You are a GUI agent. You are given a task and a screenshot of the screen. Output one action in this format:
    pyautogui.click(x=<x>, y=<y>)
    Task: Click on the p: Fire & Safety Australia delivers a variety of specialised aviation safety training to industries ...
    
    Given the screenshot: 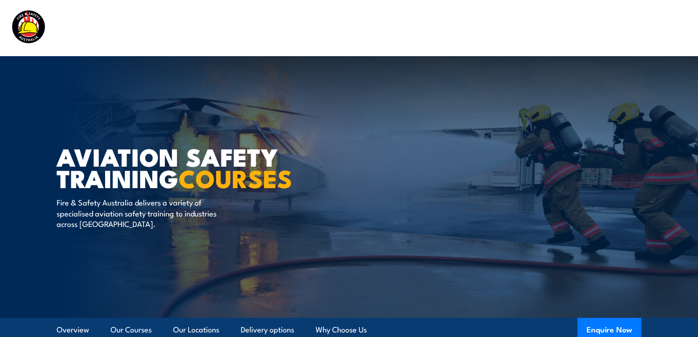 What is the action you would take?
    pyautogui.click(x=140, y=213)
    